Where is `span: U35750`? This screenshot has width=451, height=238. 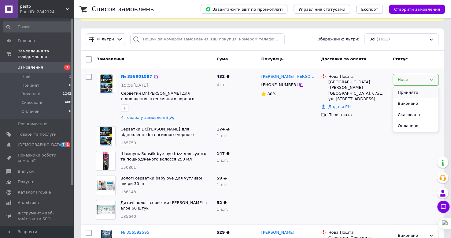
span: U35750 is located at coordinates (128, 143).